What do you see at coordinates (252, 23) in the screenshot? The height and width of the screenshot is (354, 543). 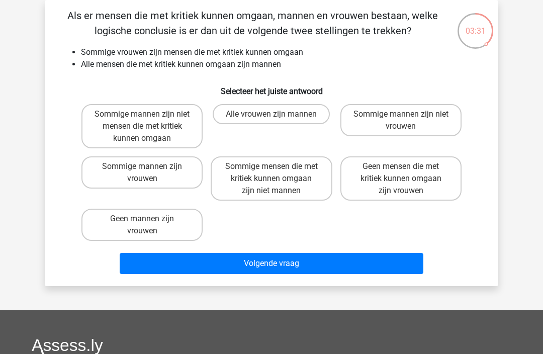 I see `p: Als er mensen die met kritiek kunnen omgaan, mannen en vrouwen bestaan, welke logische conclusie ...` at bounding box center [252, 23].